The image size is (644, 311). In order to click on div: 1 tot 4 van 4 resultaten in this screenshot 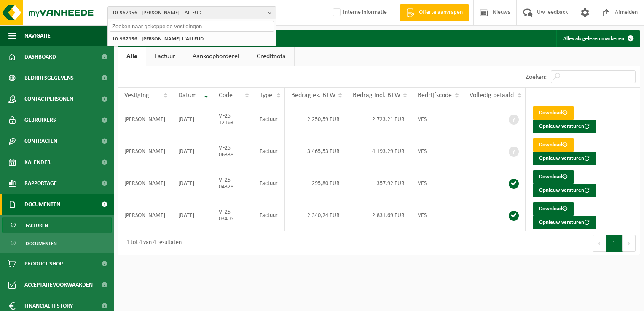, I will do `click(152, 243)`.